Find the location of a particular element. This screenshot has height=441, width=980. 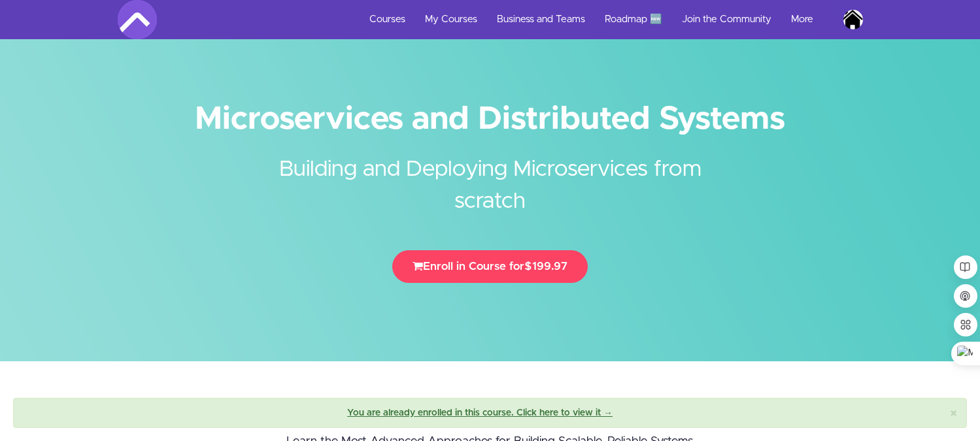

a: You are already enrolled in this course. Click here to view it → is located at coordinates (480, 413).